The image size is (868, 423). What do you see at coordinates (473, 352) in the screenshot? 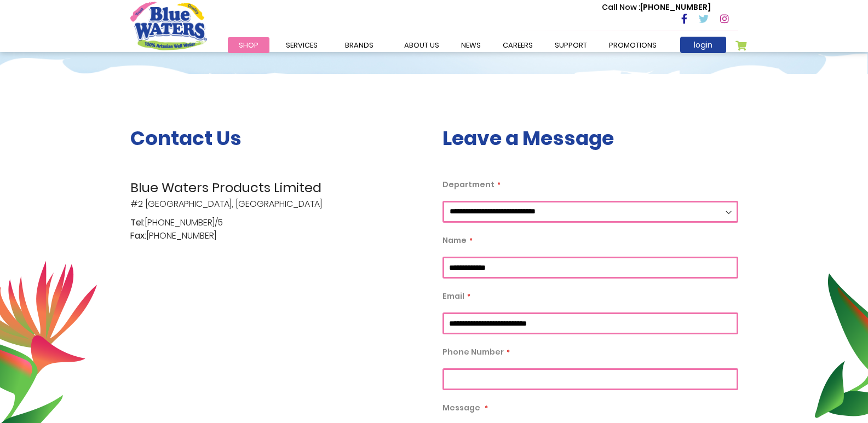
I see `span: Phone Number` at bounding box center [473, 352].